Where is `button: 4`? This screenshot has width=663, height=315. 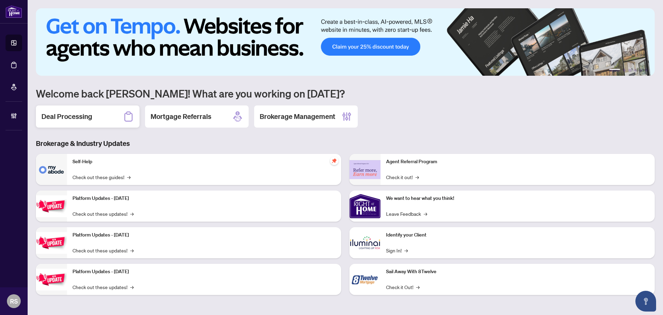 button: 4 is located at coordinates (636, 70).